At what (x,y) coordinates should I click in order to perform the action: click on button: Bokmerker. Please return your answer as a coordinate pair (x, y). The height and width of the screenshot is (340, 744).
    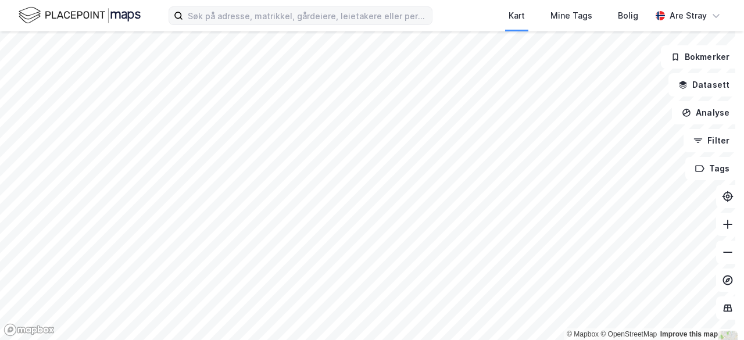
    Looking at the image, I should click on (699, 57).